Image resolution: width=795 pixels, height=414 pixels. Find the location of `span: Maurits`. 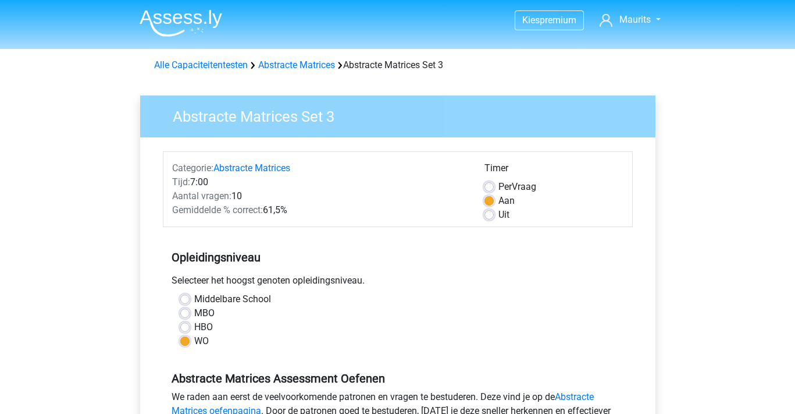

span: Maurits is located at coordinates (635, 19).